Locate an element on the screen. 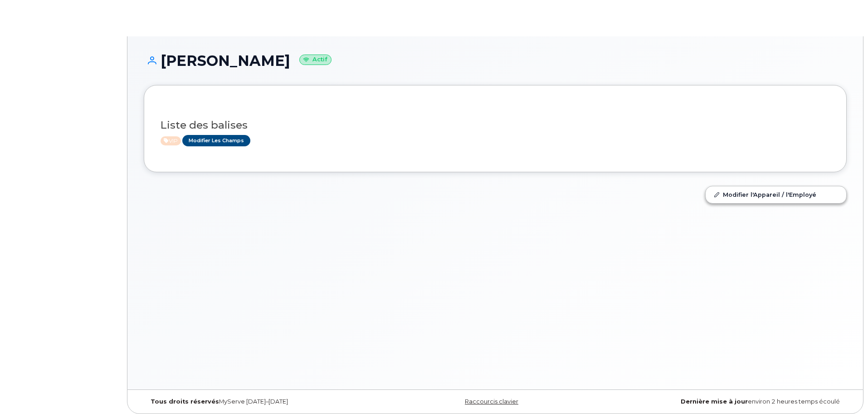 The image size is (868, 414). h3: Liste des balises is located at coordinates (495, 125).